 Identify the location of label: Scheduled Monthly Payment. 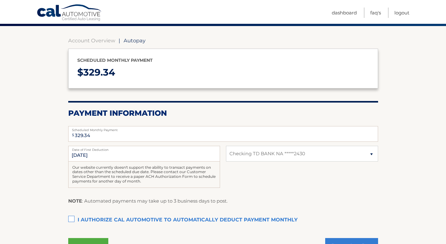
(223, 128).